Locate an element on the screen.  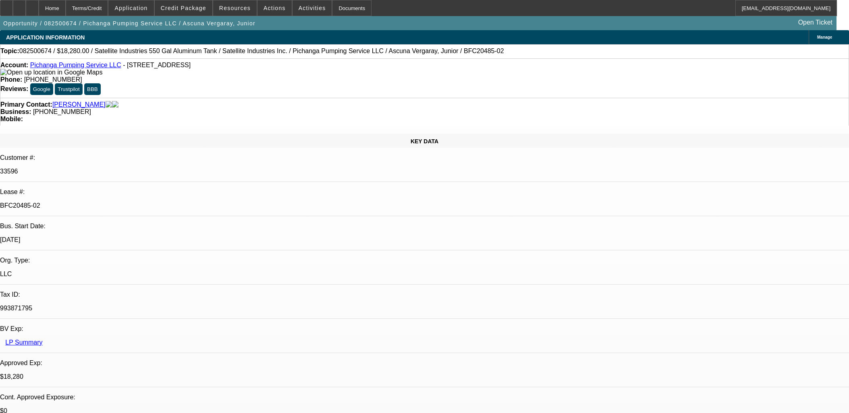
span: KEY DATA is located at coordinates (424, 141).